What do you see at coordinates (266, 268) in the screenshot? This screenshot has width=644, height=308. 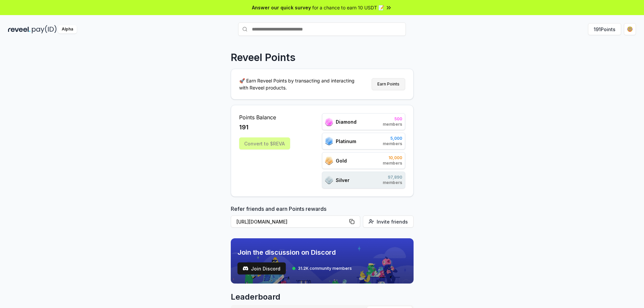 I see `span: Join Discord` at bounding box center [266, 268].